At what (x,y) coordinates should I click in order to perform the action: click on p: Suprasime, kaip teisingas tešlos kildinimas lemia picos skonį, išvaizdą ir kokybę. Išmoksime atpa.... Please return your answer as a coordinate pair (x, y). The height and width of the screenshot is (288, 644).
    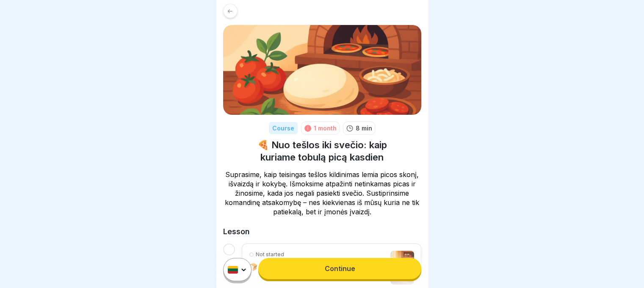
    Looking at the image, I should click on (322, 193).